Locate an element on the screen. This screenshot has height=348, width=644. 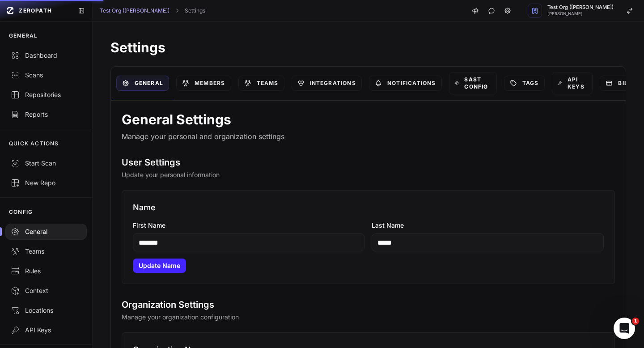
p: GENERAL is located at coordinates (24, 36).